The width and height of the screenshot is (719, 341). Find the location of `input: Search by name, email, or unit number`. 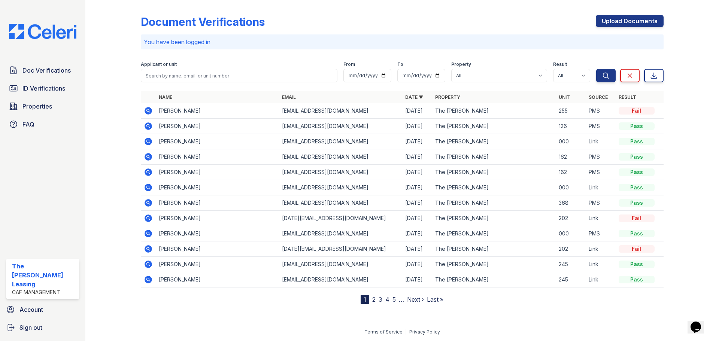

input: Search by name, email, or unit number is located at coordinates (239, 76).